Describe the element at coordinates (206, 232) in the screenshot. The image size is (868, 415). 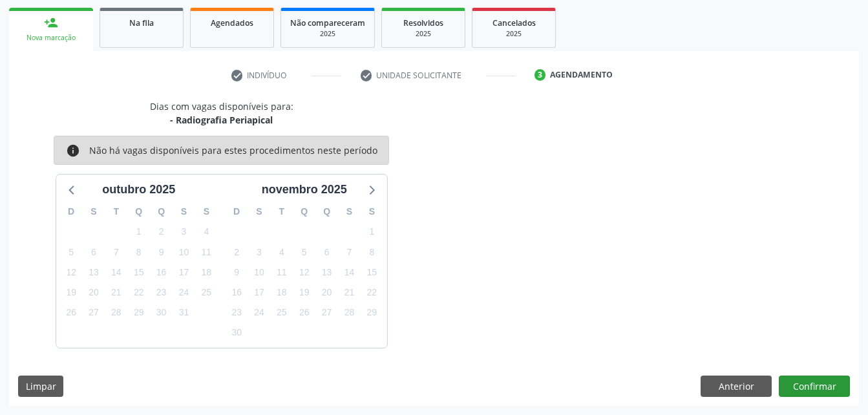
I see `span: sábado, 4 de outubro de 2025` at that location.